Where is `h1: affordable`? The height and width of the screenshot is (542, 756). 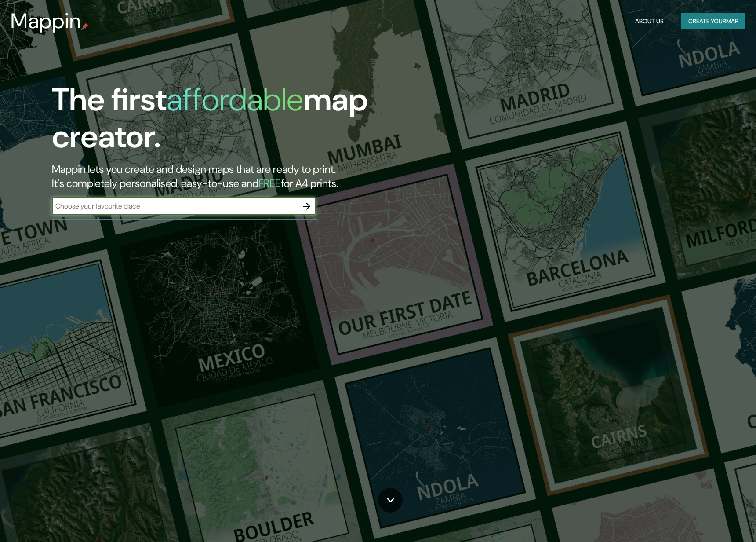
h1: affordable is located at coordinates (234, 99).